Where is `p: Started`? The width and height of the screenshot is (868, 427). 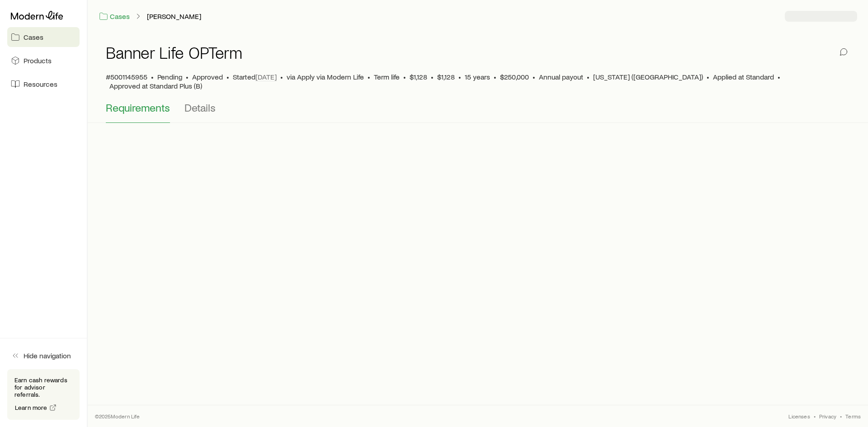
p: Started is located at coordinates (255, 77).